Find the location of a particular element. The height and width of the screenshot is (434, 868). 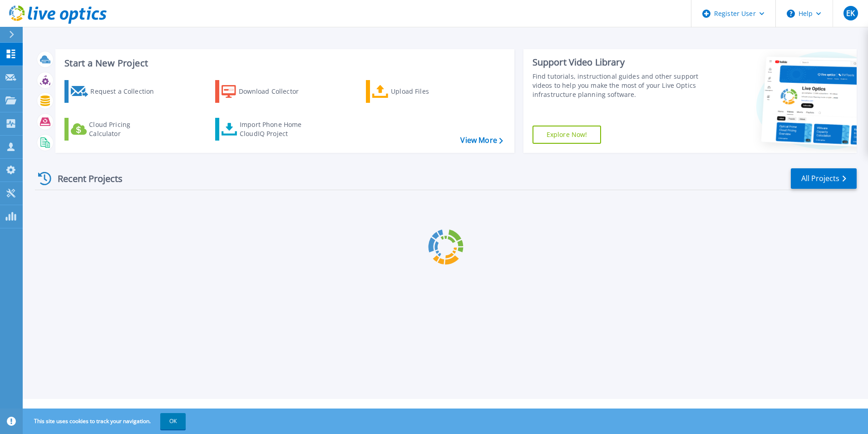

h3: Start a New Project is located at coordinates (283, 63).